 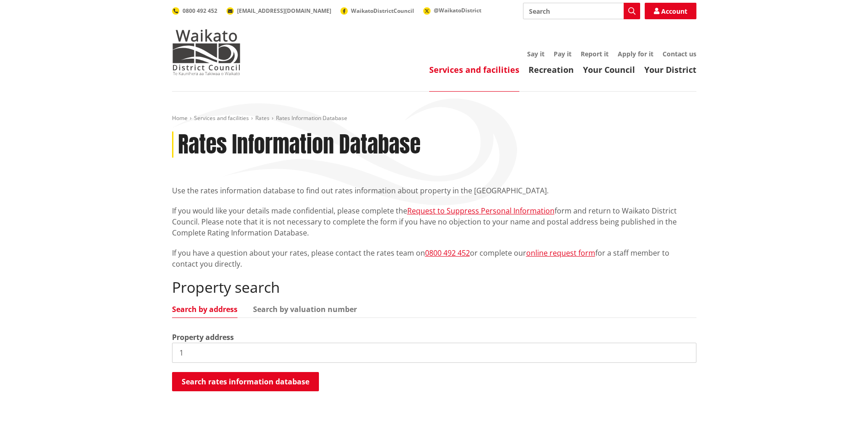 I want to click on a: Apply for it, so click(x=636, y=54).